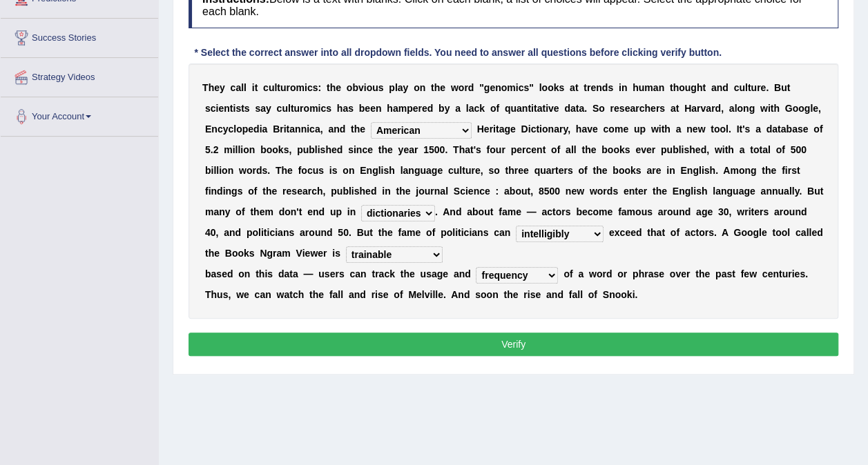 This screenshot has height=465, width=868. What do you see at coordinates (216, 149) in the screenshot?
I see `b: 2` at bounding box center [216, 149].